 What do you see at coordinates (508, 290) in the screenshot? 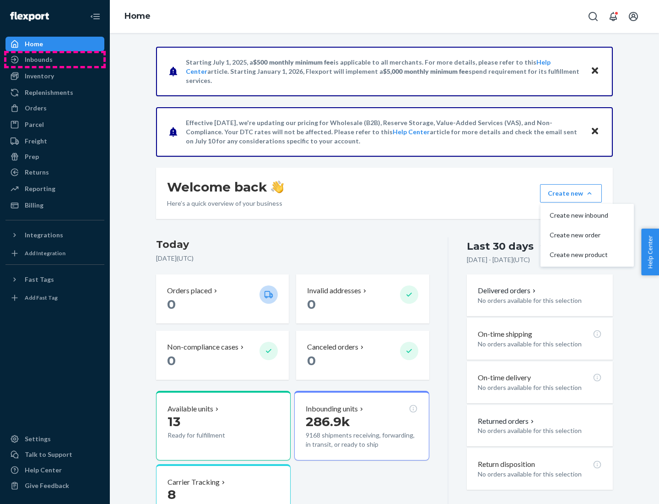
I see `p: Delivered orders` at bounding box center [508, 290].